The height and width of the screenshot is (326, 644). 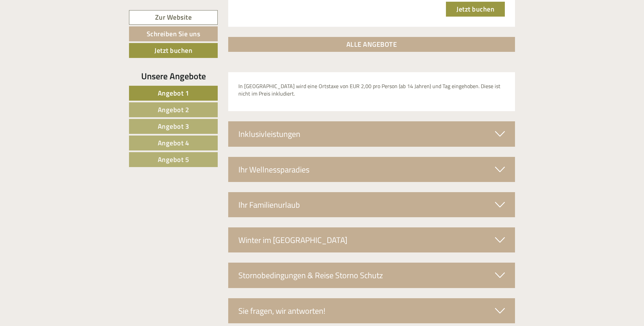 I want to click on div: Ihr Familienurlaub, so click(x=372, y=205).